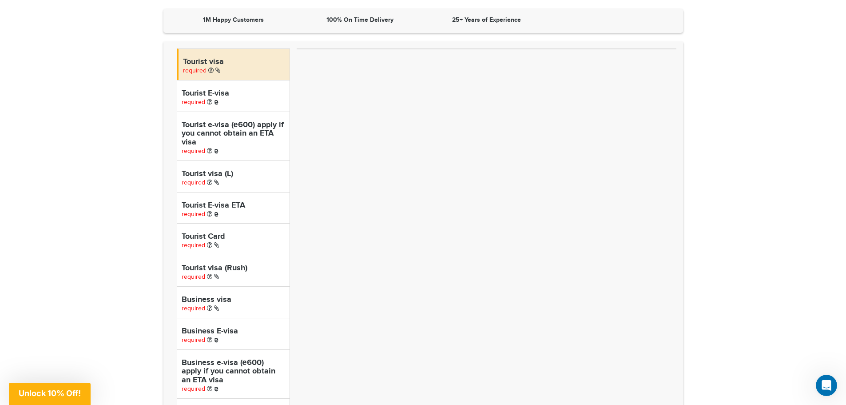 The image size is (846, 405). What do you see at coordinates (233, 237) in the screenshot?
I see `h4: Tourist Card` at bounding box center [233, 237].